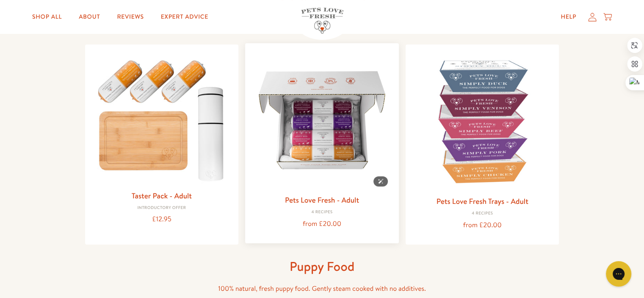 This screenshot has width=644, height=298. Describe the element at coordinates (322, 289) in the screenshot. I see `span: 100% natural, fresh puppy food. Gently steam cooked with no additives.` at that location.